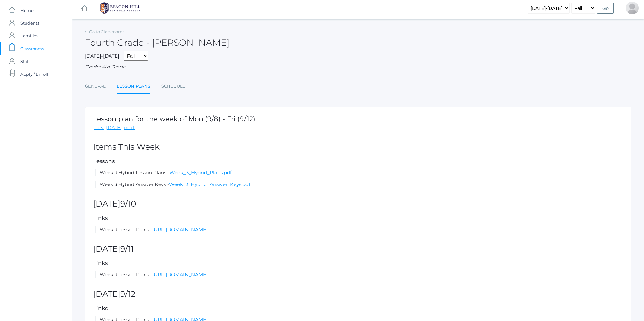 This screenshot has height=321, width=644. What do you see at coordinates (32, 49) in the screenshot?
I see `span: Classrooms` at bounding box center [32, 49].